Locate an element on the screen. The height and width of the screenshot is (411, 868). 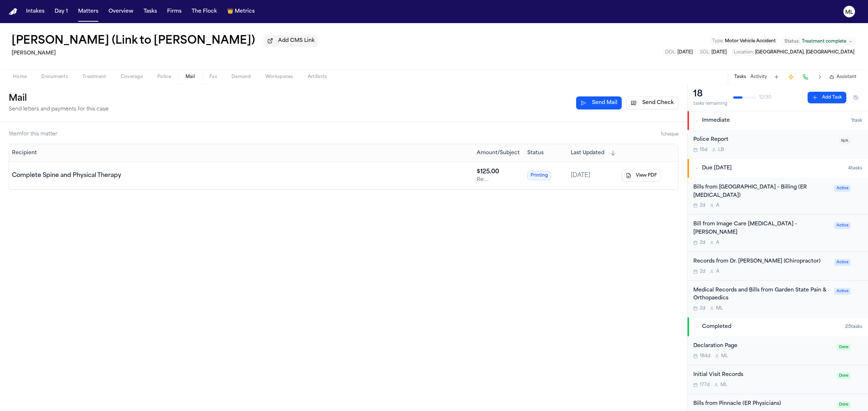
span: Type : is located at coordinates (718, 41).